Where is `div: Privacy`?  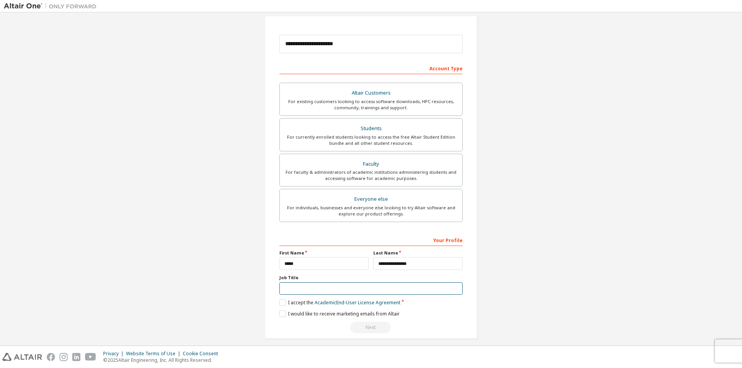 div: Privacy is located at coordinates (114, 354).